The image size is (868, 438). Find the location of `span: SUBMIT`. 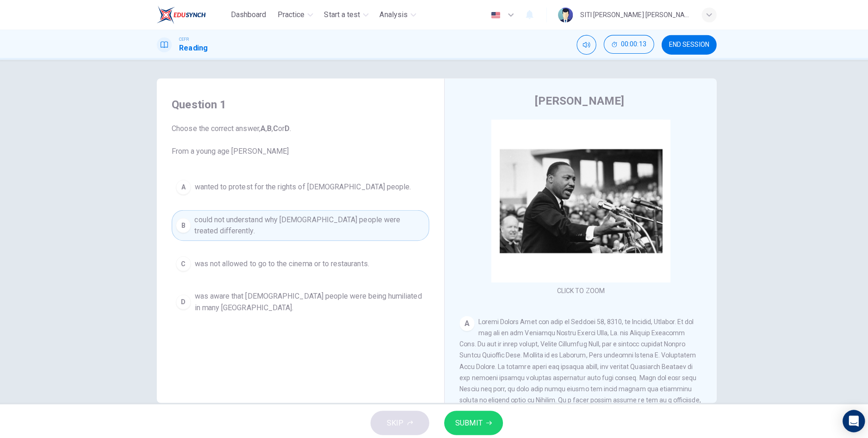

span: SUBMIT is located at coordinates (466, 419).